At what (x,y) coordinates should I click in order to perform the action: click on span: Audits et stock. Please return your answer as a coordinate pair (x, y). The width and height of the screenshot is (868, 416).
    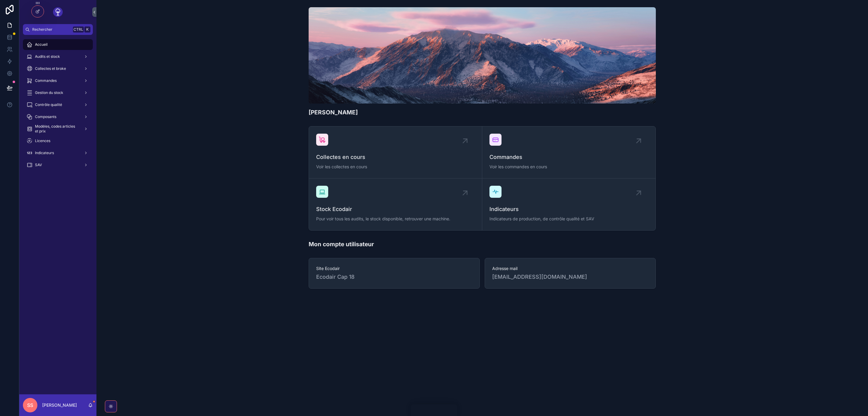
    Looking at the image, I should click on (47, 56).